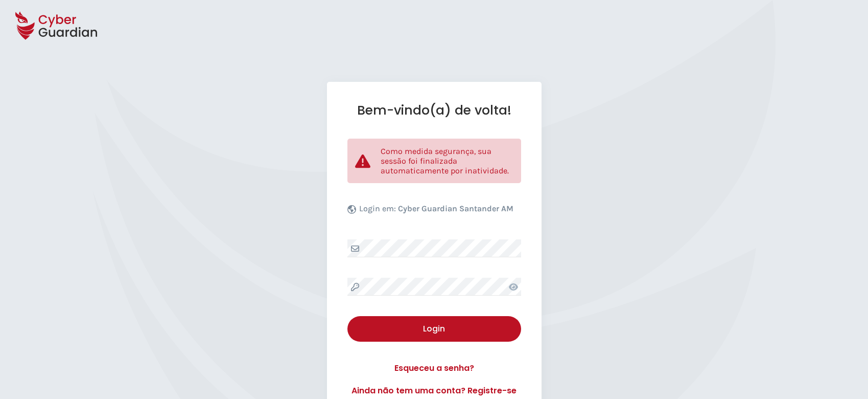 This screenshot has width=868, height=399. Describe the element at coordinates (447, 161) in the screenshot. I see `p: Como medida segurança, sua sessão foi finalizada automaticamente por inatividade.` at that location.